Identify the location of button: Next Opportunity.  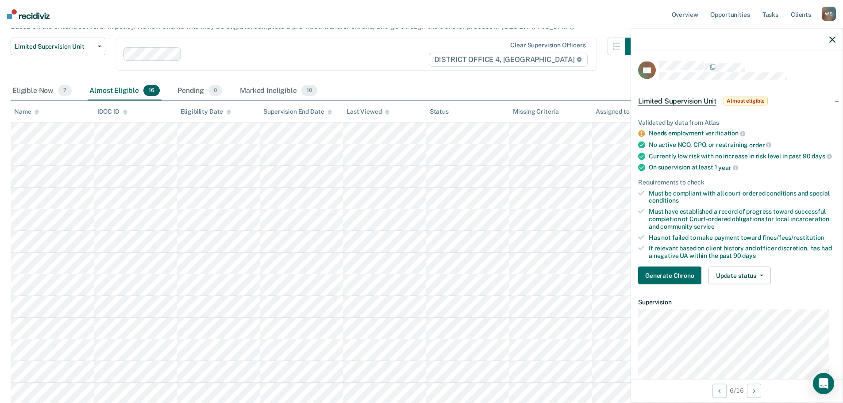
(754, 391).